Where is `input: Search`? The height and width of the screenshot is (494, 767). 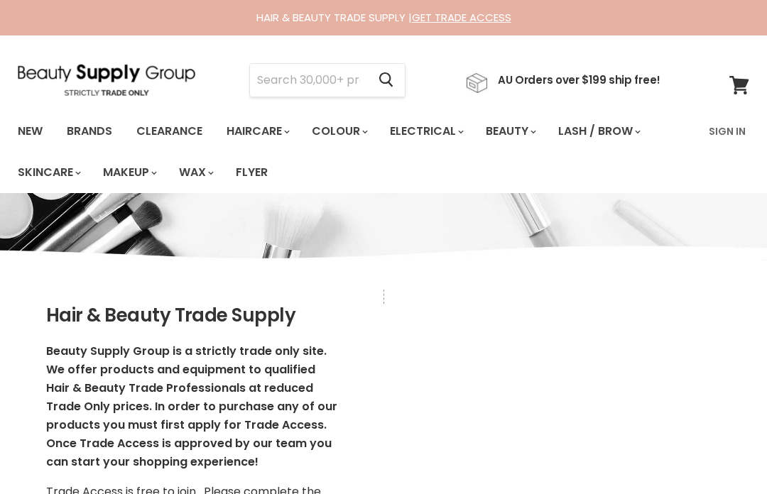
input: Search is located at coordinates (308, 80).